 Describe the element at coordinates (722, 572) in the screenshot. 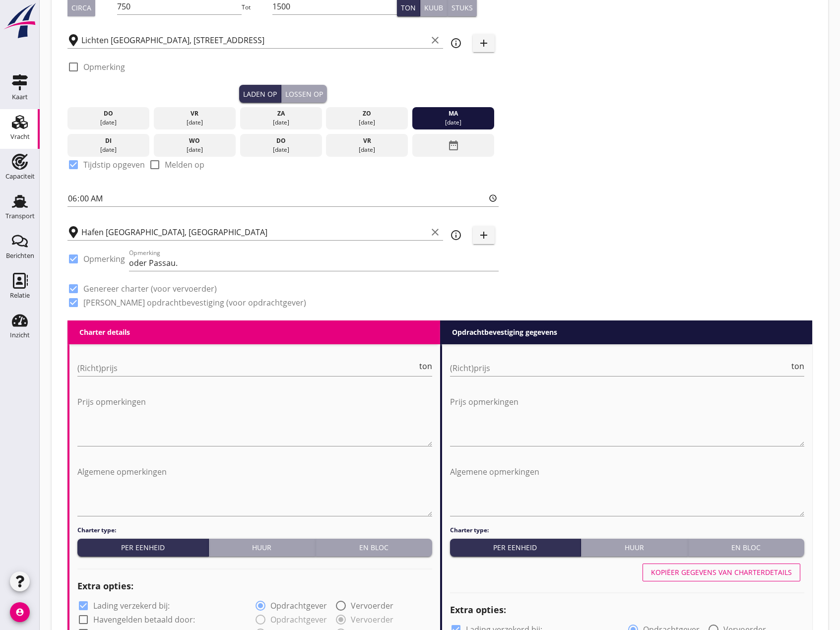

I see `div: Kopiëer gegevens van charterdetails` at that location.